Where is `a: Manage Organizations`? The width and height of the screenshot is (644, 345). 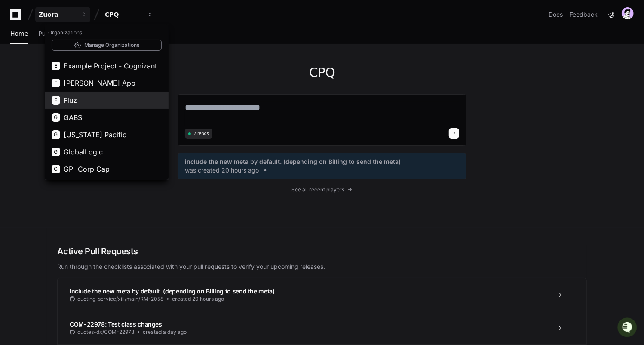 a: Manage Organizations is located at coordinates (107, 45).